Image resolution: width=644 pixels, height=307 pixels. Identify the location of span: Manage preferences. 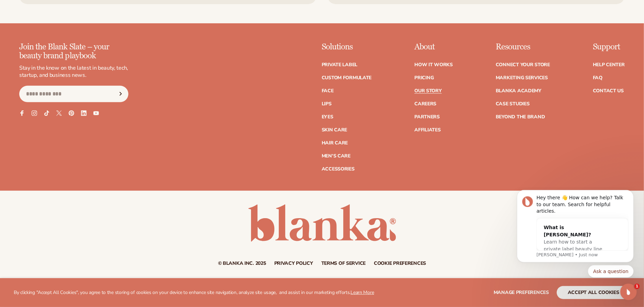
(521, 292).